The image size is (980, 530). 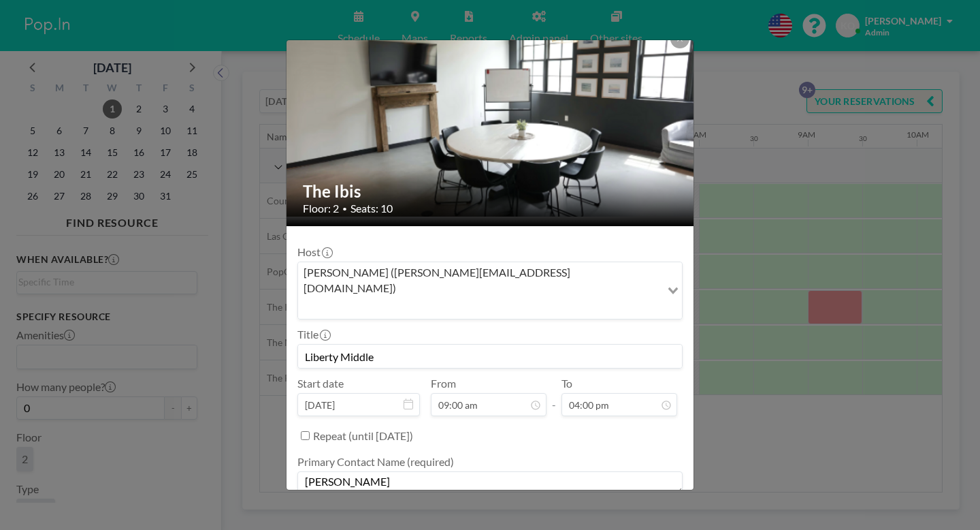 What do you see at coordinates (567, 383) in the screenshot?
I see `label: To` at bounding box center [567, 383].